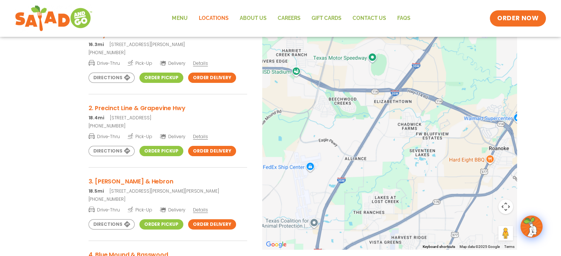  I want to click on a: ORDER NOW, so click(517, 18).